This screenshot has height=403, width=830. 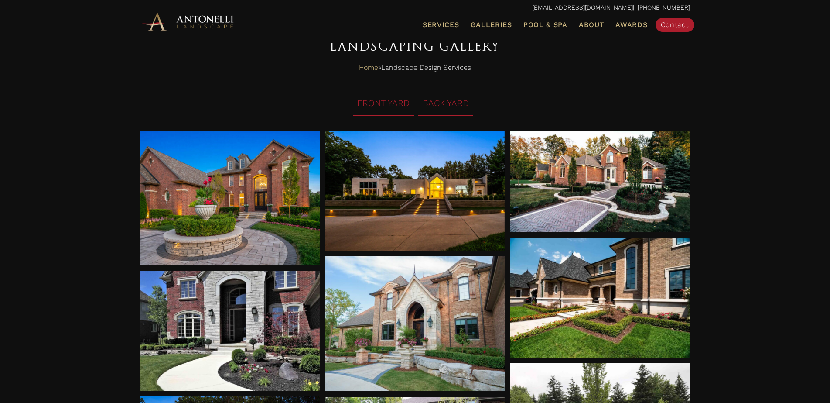 What do you see at coordinates (441, 25) in the screenshot?
I see `span: Services` at bounding box center [441, 25].